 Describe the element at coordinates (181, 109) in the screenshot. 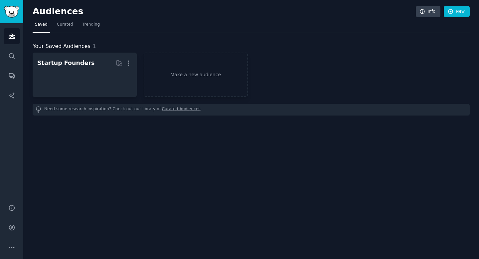

I see `a: Curated Audiences` at that location.